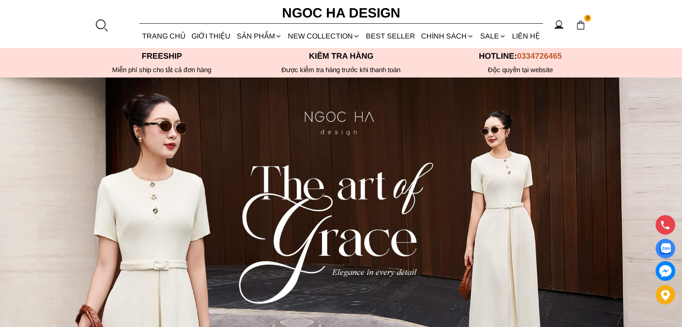 This screenshot has width=682, height=327. What do you see at coordinates (665, 271) in the screenshot?
I see `a: messenger` at bounding box center [665, 271].